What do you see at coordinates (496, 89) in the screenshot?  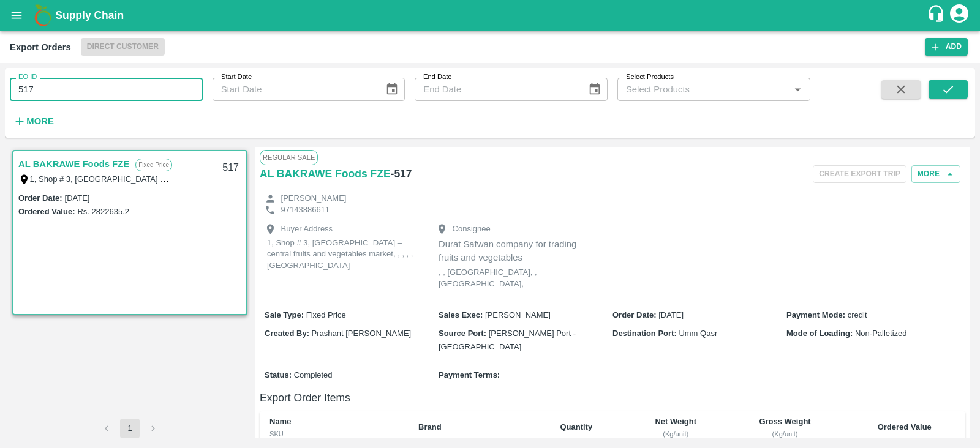 I see `input: End Date` at bounding box center [496, 89].